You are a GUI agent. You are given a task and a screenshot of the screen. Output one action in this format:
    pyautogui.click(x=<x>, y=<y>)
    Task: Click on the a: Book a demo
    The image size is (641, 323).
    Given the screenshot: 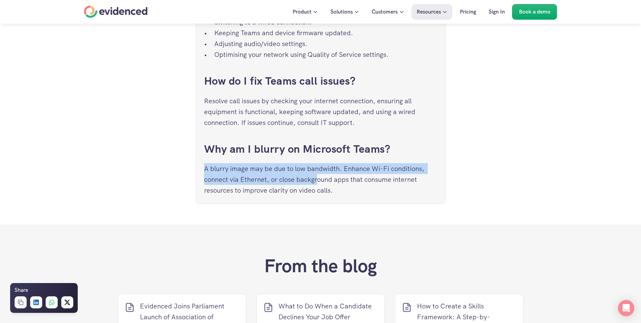 What is the action you would take?
    pyautogui.click(x=535, y=12)
    